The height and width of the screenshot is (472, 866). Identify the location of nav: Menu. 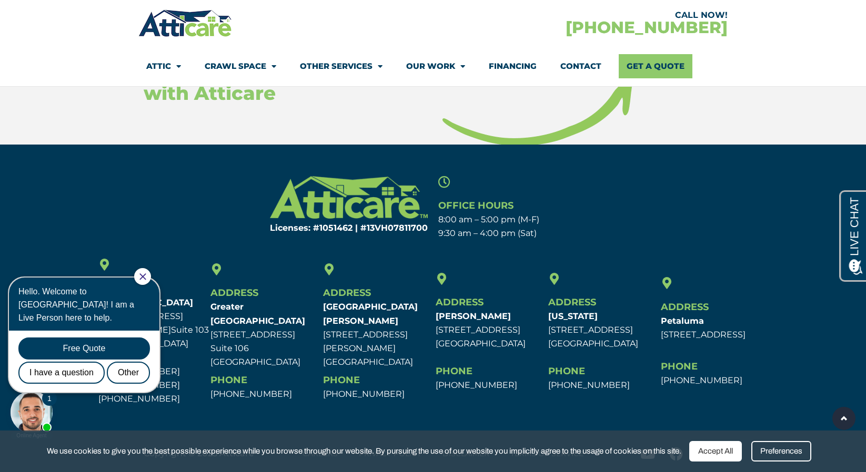
(433, 66).